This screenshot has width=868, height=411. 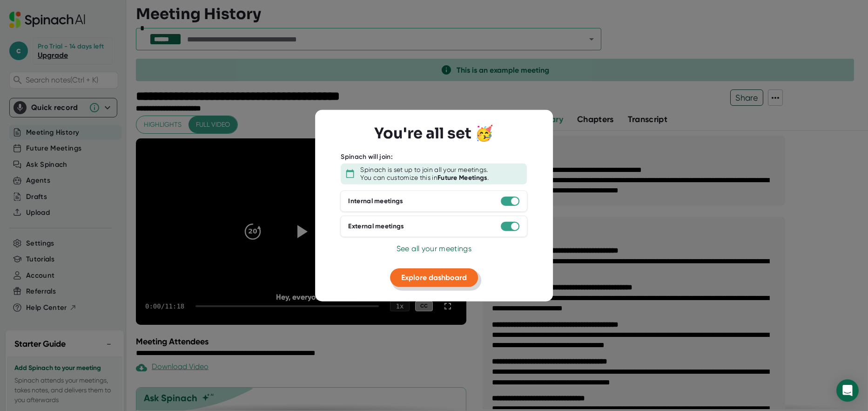 I want to click on button: Explore dashboard, so click(x=434, y=277).